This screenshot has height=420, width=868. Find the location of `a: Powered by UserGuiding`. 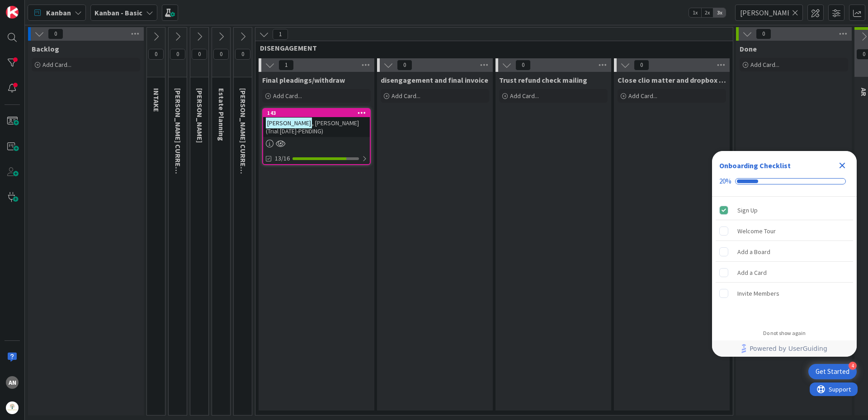

a: Powered by UserGuiding is located at coordinates (785, 349).